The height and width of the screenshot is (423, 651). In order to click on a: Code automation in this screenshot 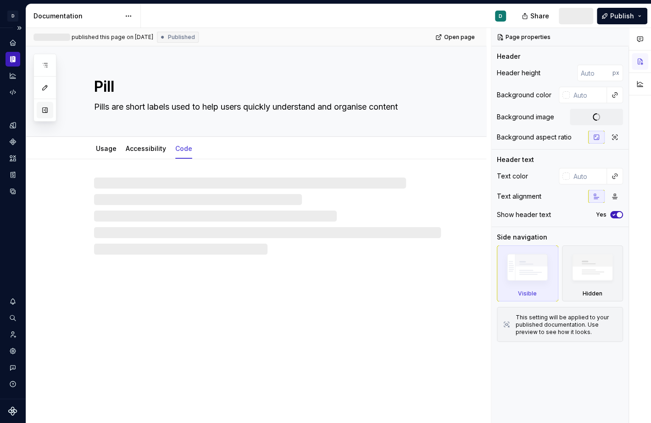, I will do `click(13, 92)`.